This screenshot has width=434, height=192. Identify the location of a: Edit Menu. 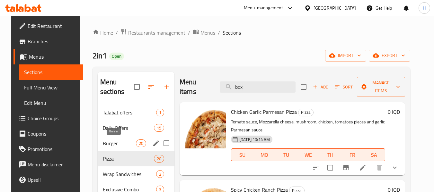
(51, 103).